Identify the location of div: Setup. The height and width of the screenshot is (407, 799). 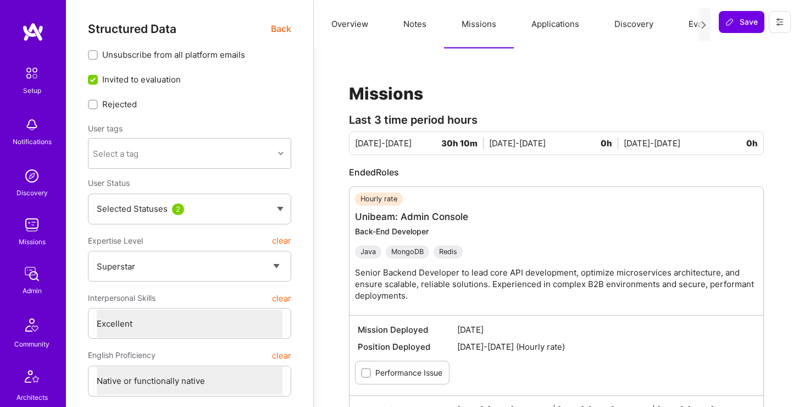
(32, 90).